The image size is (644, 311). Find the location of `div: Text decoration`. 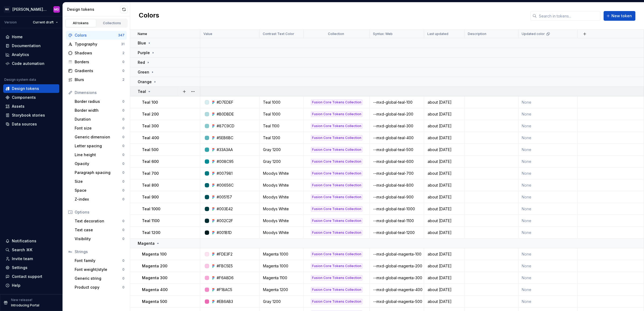

div: Text decoration is located at coordinates (98, 222).